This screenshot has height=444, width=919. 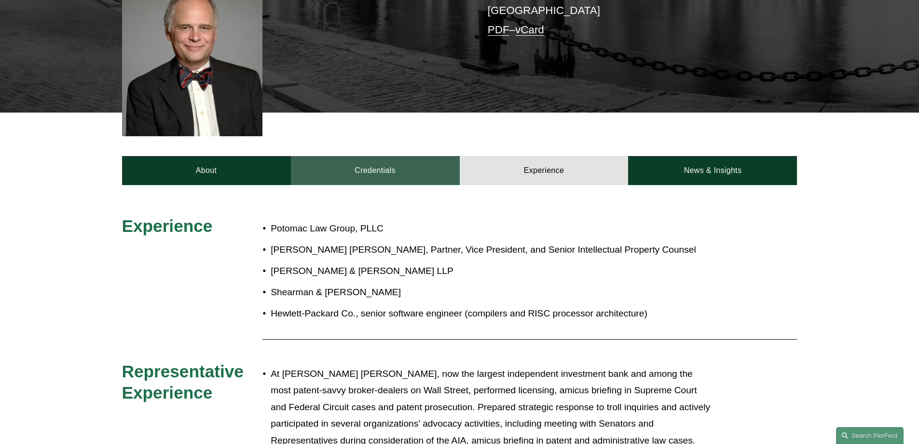 I want to click on a: PDF, so click(x=499, y=29).